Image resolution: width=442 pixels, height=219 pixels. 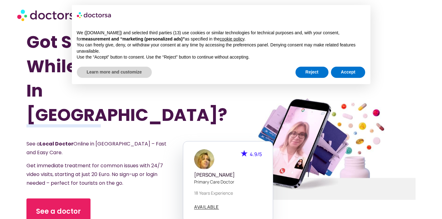 What do you see at coordinates (312, 72) in the screenshot?
I see `button: Reject` at bounding box center [312, 72].